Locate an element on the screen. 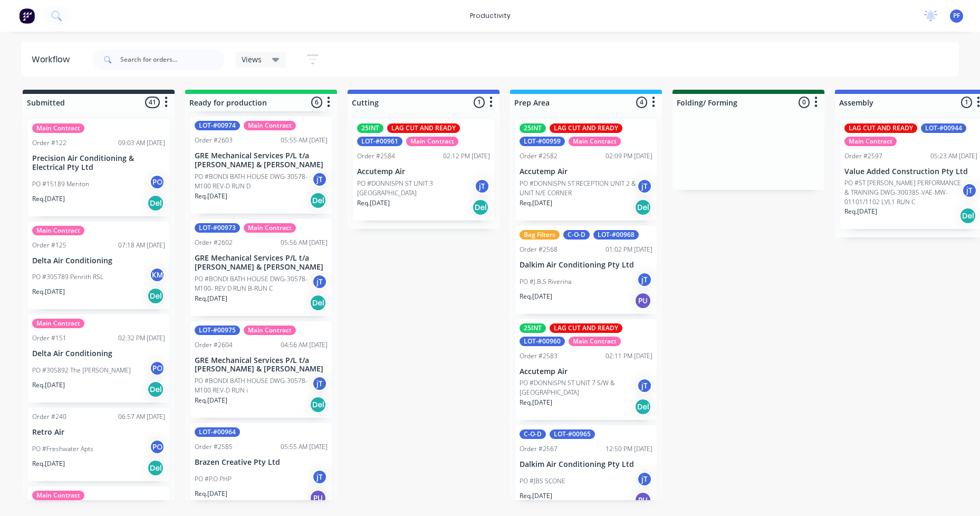 The image size is (980, 516). div: LOT-#00964 is located at coordinates (217, 432).